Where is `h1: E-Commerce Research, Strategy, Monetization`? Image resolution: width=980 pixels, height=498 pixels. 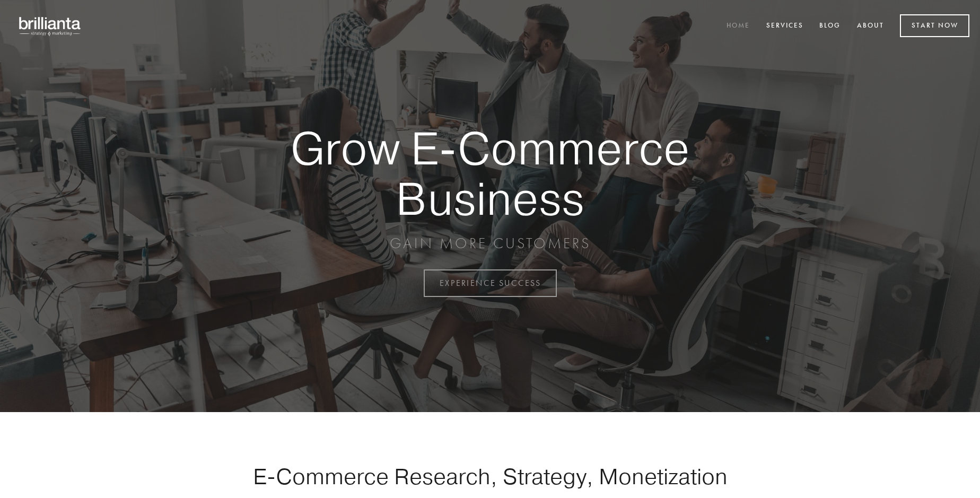
h1: E-Commerce Research, Strategy, Monetization is located at coordinates (490, 476).